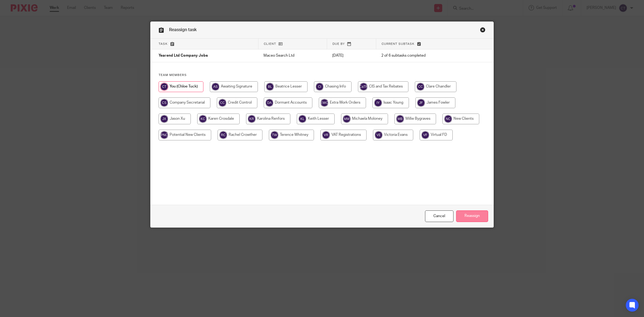 The image size is (644, 317). I want to click on span: Client, so click(270, 44).